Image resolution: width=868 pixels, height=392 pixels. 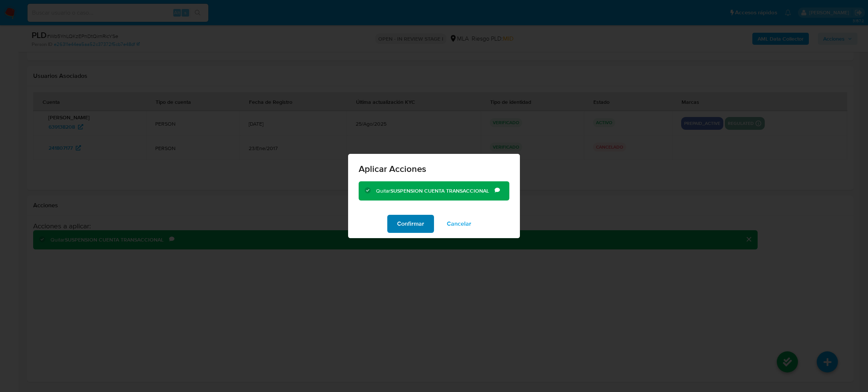 What do you see at coordinates (458, 224) in the screenshot?
I see `span: Cancelar` at bounding box center [458, 224].